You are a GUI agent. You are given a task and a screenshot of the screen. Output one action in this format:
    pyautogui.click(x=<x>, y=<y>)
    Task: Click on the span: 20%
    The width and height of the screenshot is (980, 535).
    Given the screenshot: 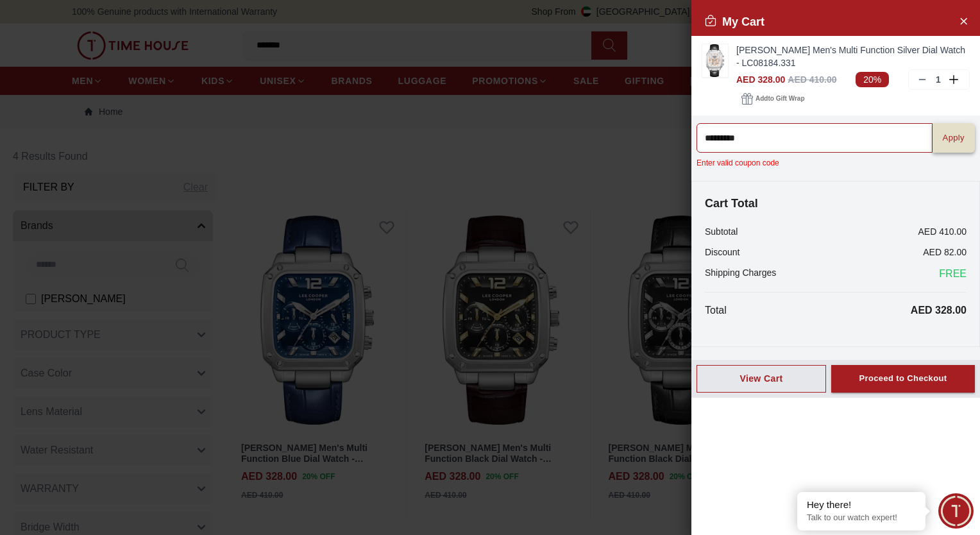 What is the action you would take?
    pyautogui.click(x=872, y=80)
    